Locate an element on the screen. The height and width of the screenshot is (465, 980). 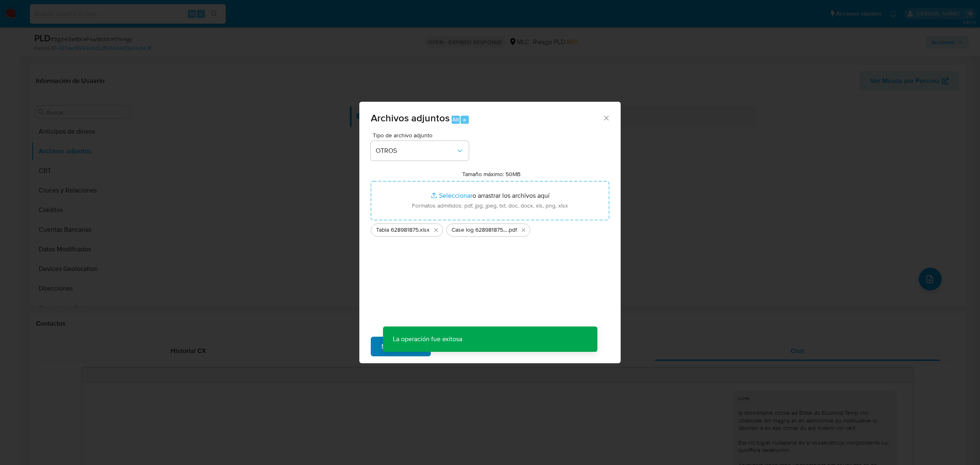
button: Eliminar Tabla 628981875.xlsx is located at coordinates (436, 230).